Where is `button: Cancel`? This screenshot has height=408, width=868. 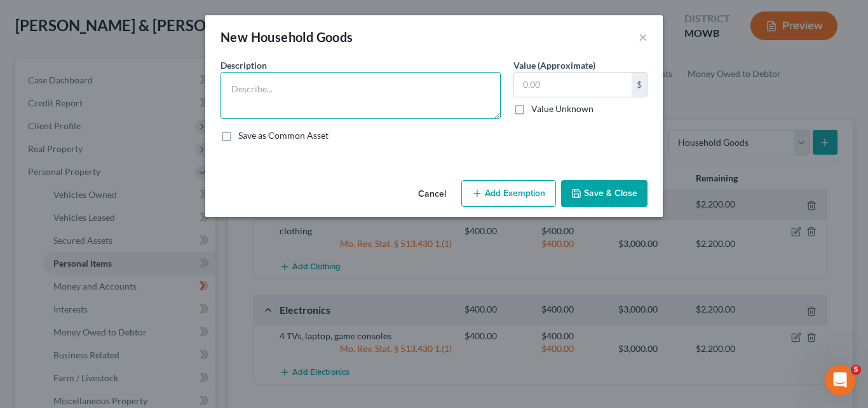
button: Cancel is located at coordinates (433, 194).